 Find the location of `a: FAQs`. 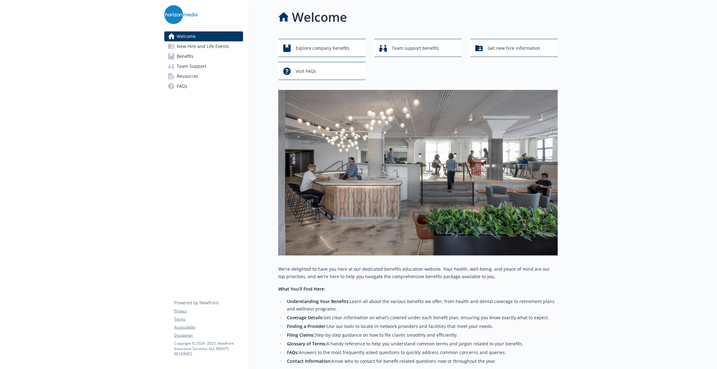

a: FAQs is located at coordinates (204, 86).